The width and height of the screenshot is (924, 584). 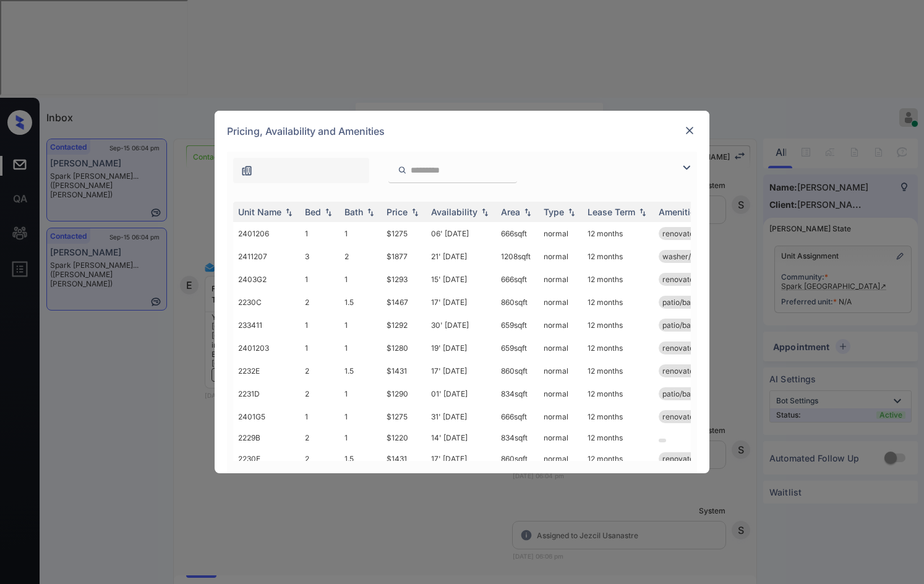 I want to click on div: Bed, so click(x=313, y=211).